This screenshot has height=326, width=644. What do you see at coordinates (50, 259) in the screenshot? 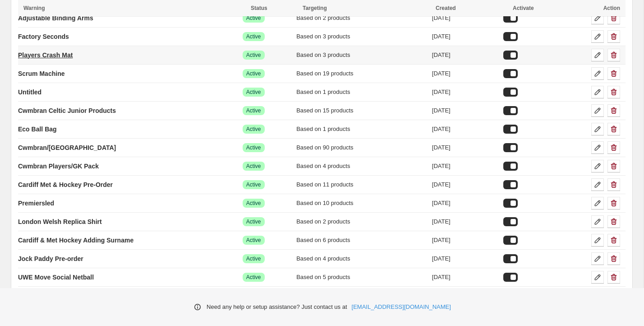
I see `p: Jock Paddy Pre-order` at bounding box center [50, 259].